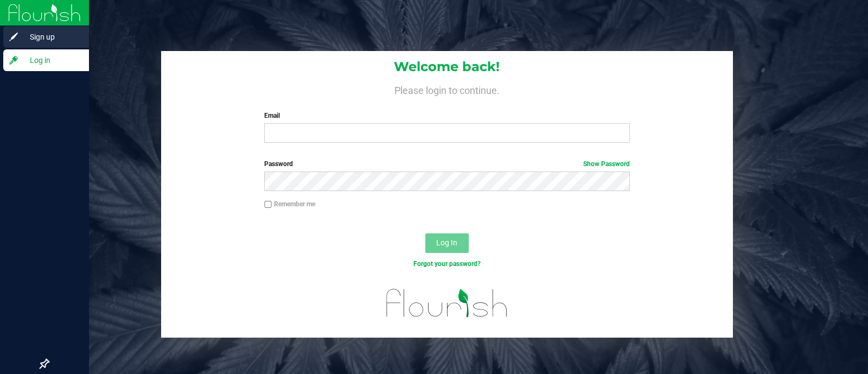  I want to click on img: flourish_logo.svg, so click(447, 303).